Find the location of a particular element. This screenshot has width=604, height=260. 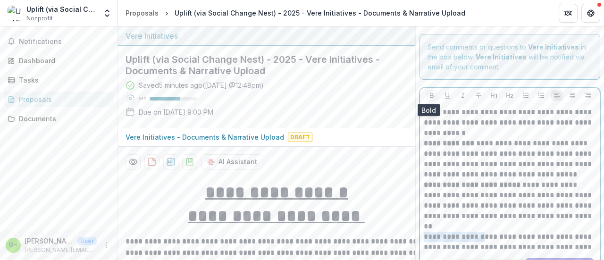

button: Get Help is located at coordinates (591, 13).